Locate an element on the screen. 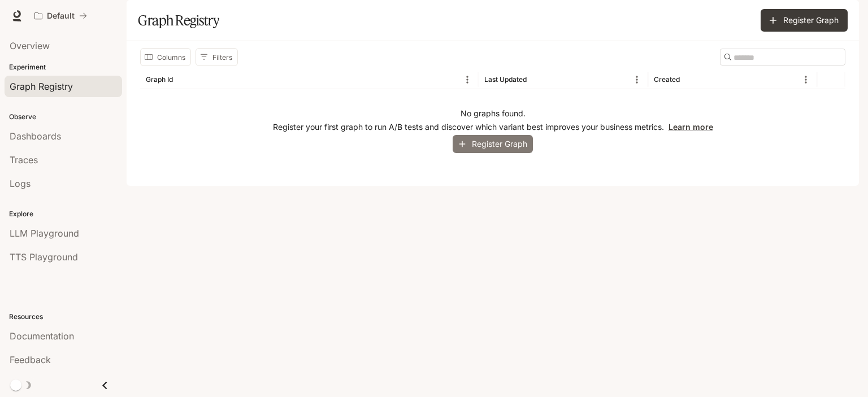 The height and width of the screenshot is (397, 868). div: Graph Id is located at coordinates (160, 79).